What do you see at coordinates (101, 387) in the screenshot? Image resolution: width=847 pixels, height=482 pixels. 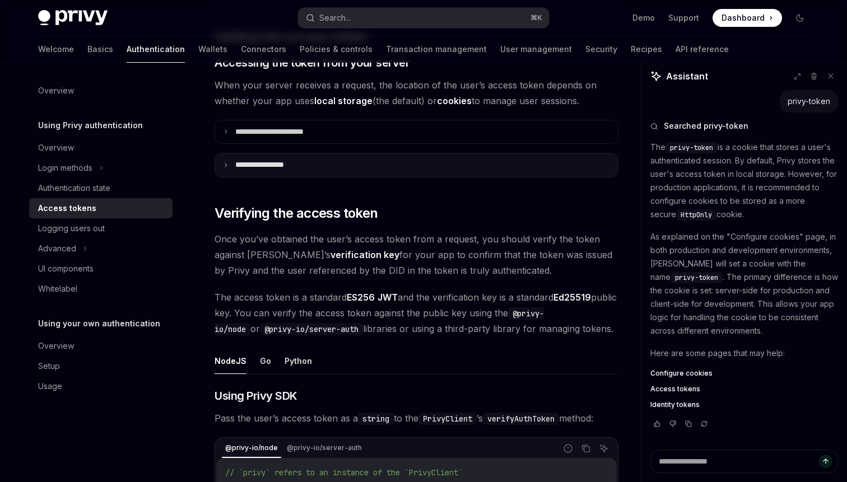 I see `a: Usage` at bounding box center [101, 387].